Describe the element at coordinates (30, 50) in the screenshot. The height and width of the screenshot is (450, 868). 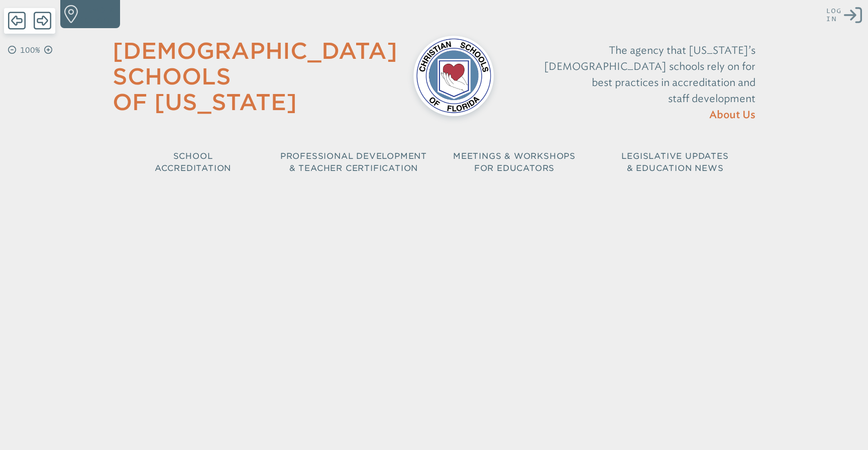
I see `p: 100%` at that location.